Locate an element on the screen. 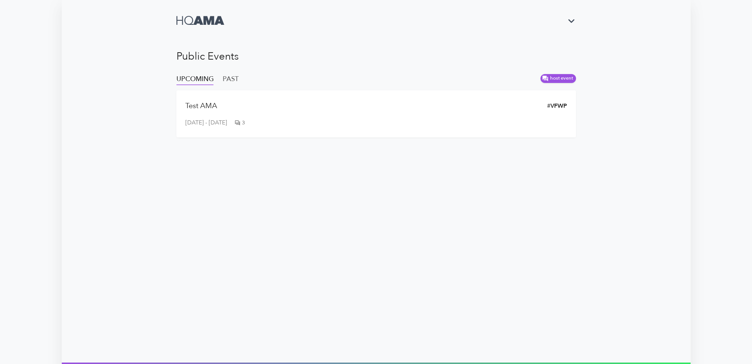 This screenshot has height=364, width=752. a: 3 is located at coordinates (240, 122).